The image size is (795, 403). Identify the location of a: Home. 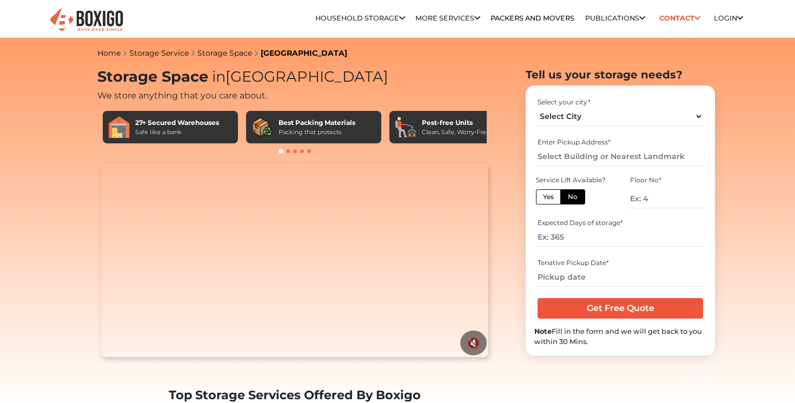
(109, 53).